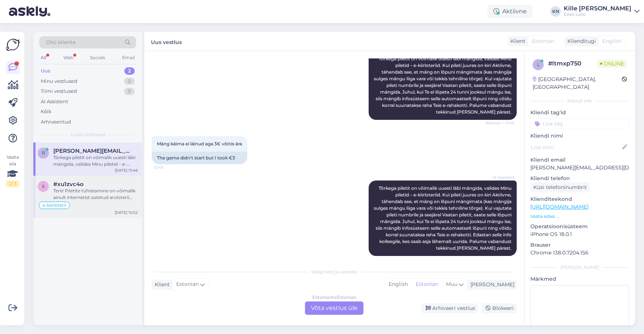 Image resolution: width=644 pixels, height=334 pixels. What do you see at coordinates (450, 308) in the screenshot?
I see `div: Arhiveeri vestlus` at bounding box center [450, 308].